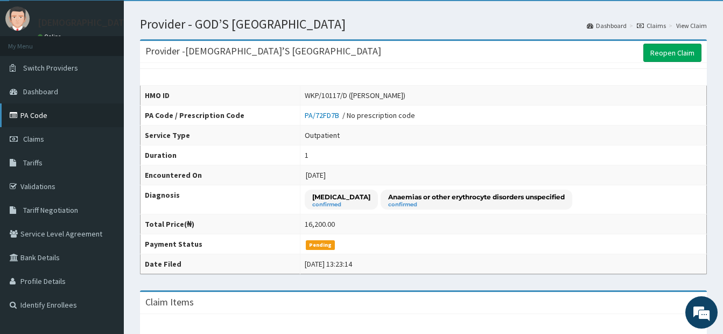 This screenshot has height=334, width=723. I want to click on a: PA/72FD7B, so click(324, 115).